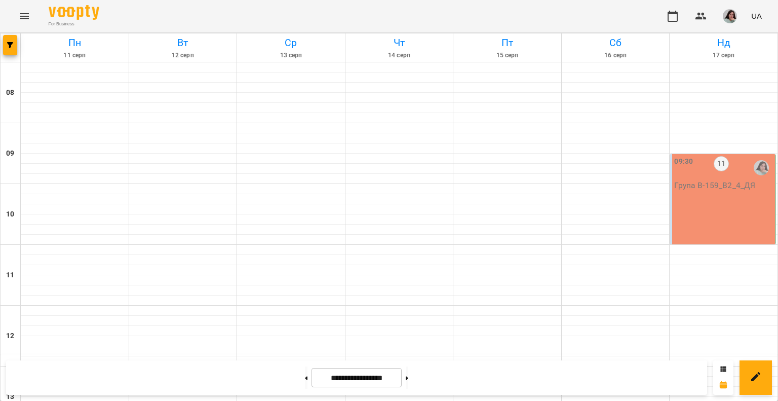 The width and height of the screenshot is (778, 401). Describe the element at coordinates (24, 16) in the screenshot. I see `button: Menu` at that location.